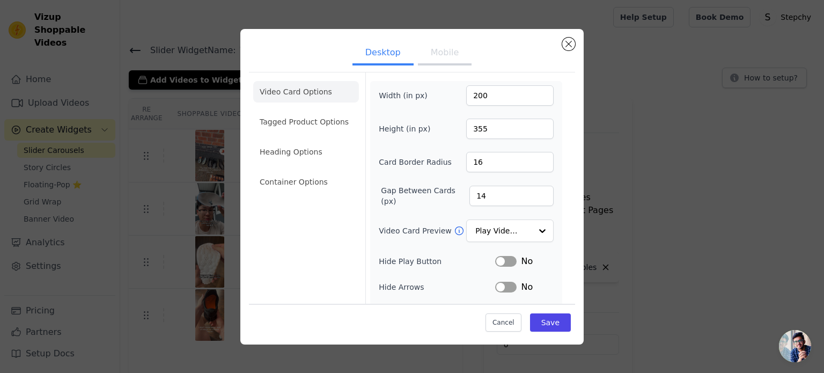 The image size is (824, 373). What do you see at coordinates (306, 92) in the screenshot?
I see `li: Video Card Options` at bounding box center [306, 92].